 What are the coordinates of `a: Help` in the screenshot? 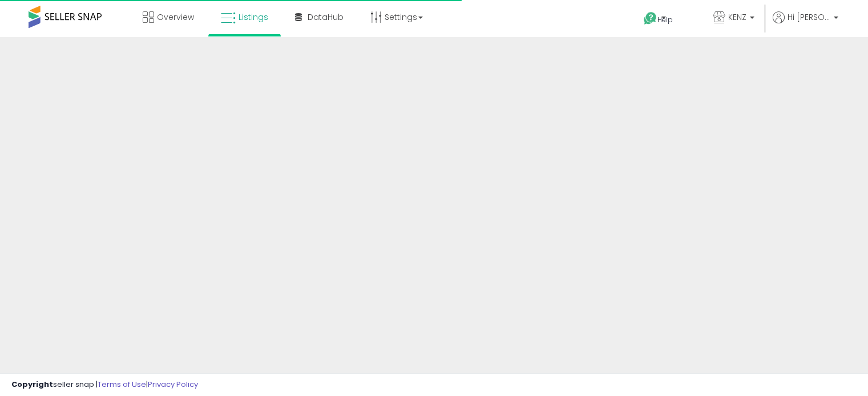 It's located at (665, 20).